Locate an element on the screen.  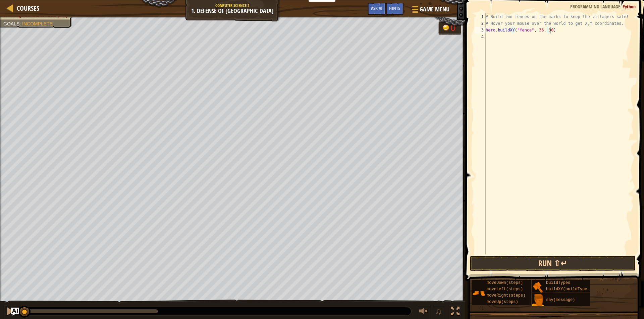
span: Courses is located at coordinates (28, 8).